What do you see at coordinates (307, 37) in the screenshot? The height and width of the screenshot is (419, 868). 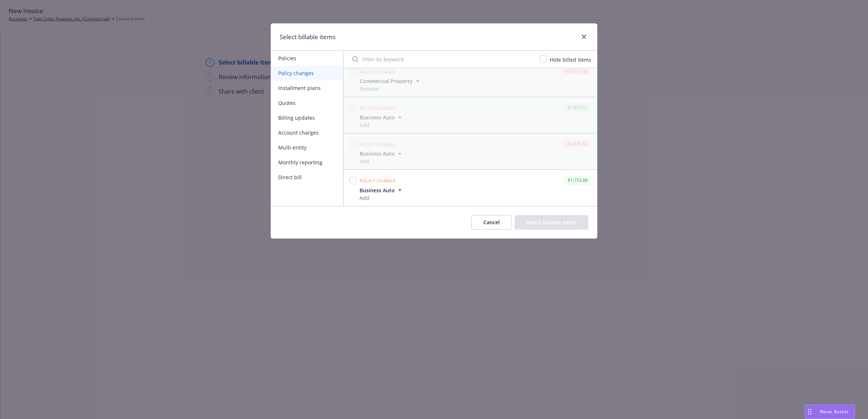 I see `h1: Select billable items` at bounding box center [307, 37].